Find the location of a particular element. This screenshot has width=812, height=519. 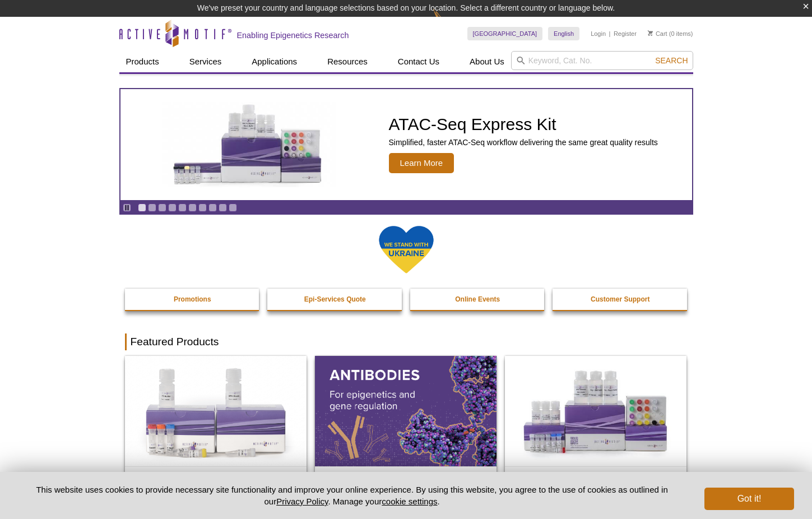

a: English is located at coordinates (564, 34).